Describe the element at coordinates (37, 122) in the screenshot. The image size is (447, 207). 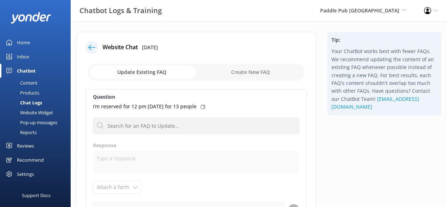
I see `a: Pop-up messages` at that location.